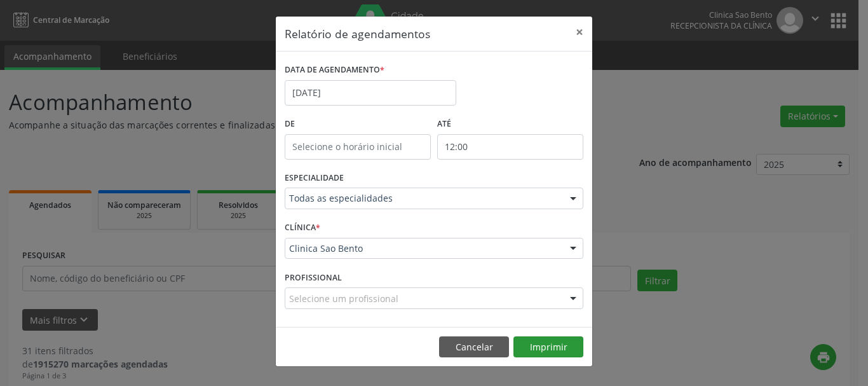 Image resolution: width=868 pixels, height=386 pixels. What do you see at coordinates (302, 228) in the screenshot?
I see `label: CLÍNICA` at bounding box center [302, 228].